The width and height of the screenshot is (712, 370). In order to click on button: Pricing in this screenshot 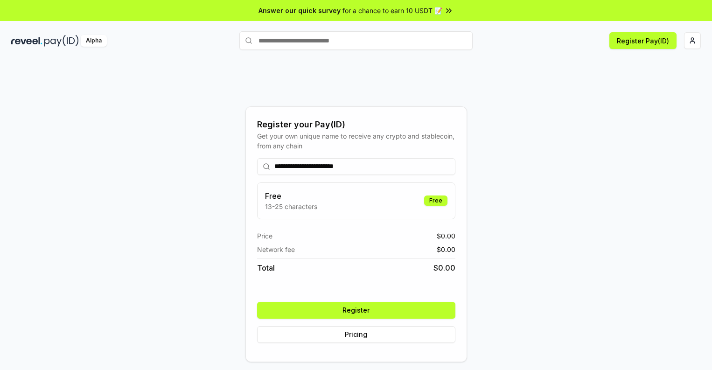, I will do `click(356, 335)`.